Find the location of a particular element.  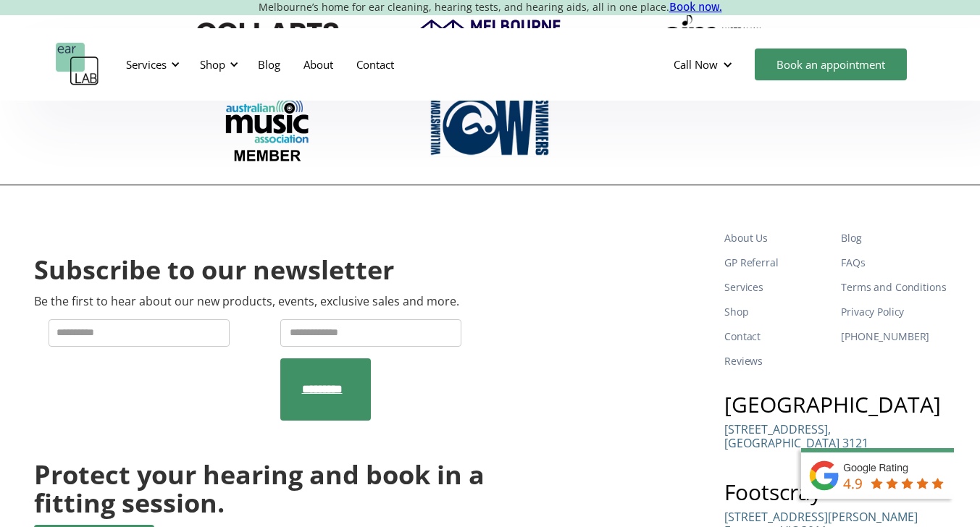

h3: Footscray is located at coordinates (835, 493).